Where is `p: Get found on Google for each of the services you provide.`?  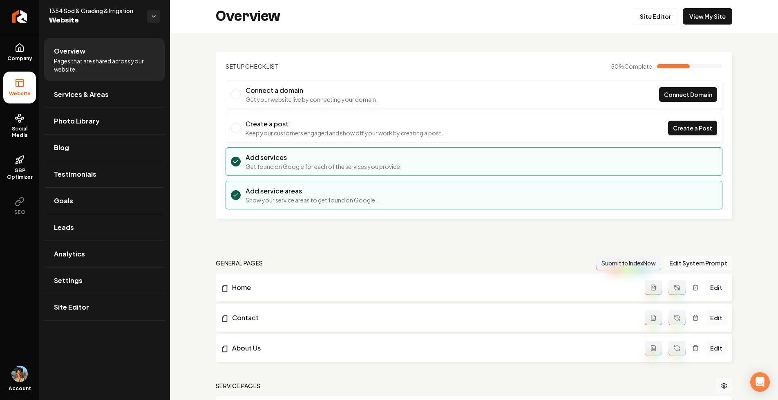
p: Get found on Google for each of the services you provide. is located at coordinates (324, 166).